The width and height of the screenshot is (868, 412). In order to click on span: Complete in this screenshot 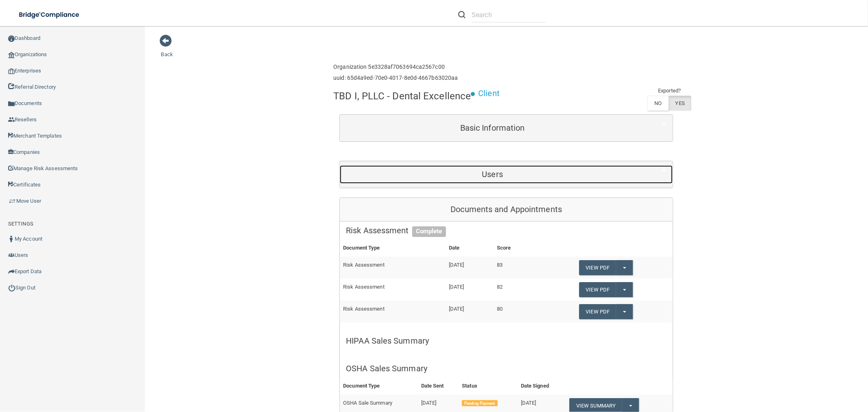, I will do `click(429, 231)`.